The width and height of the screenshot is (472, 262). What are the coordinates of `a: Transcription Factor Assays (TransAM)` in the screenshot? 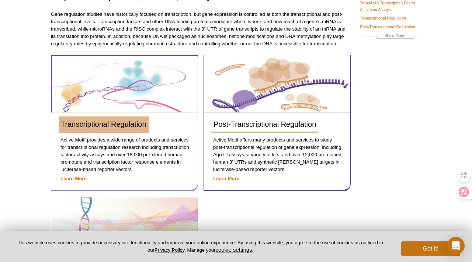 It's located at (124, 226).